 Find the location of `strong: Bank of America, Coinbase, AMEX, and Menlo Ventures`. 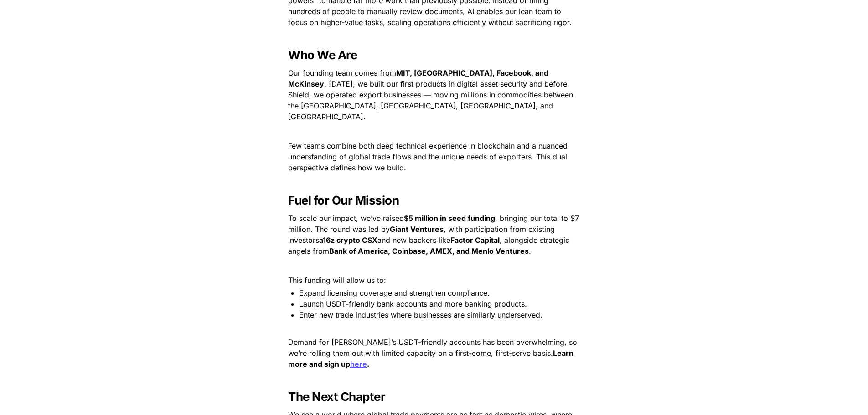

strong: Bank of America, Coinbase, AMEX, and Menlo Ventures is located at coordinates (429, 251).